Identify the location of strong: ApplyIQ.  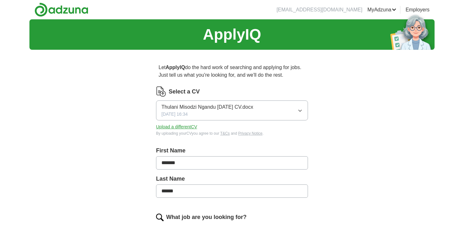
(175, 67).